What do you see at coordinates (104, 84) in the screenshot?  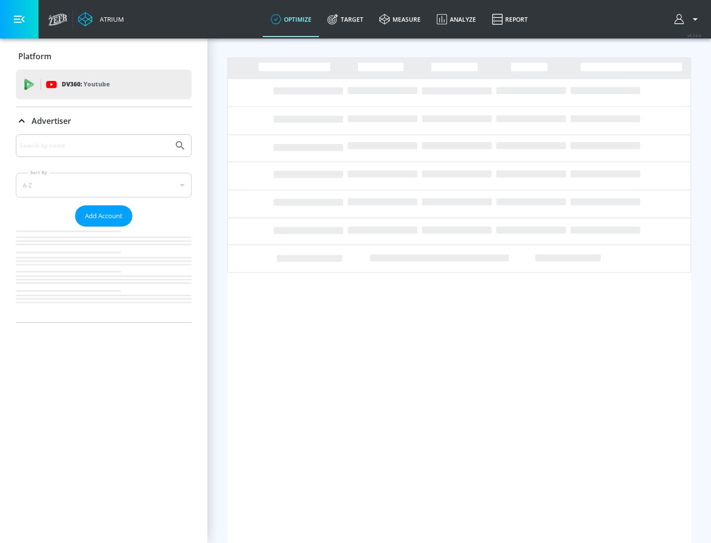 I see `div: DV360: Youtube` at bounding box center [104, 84].